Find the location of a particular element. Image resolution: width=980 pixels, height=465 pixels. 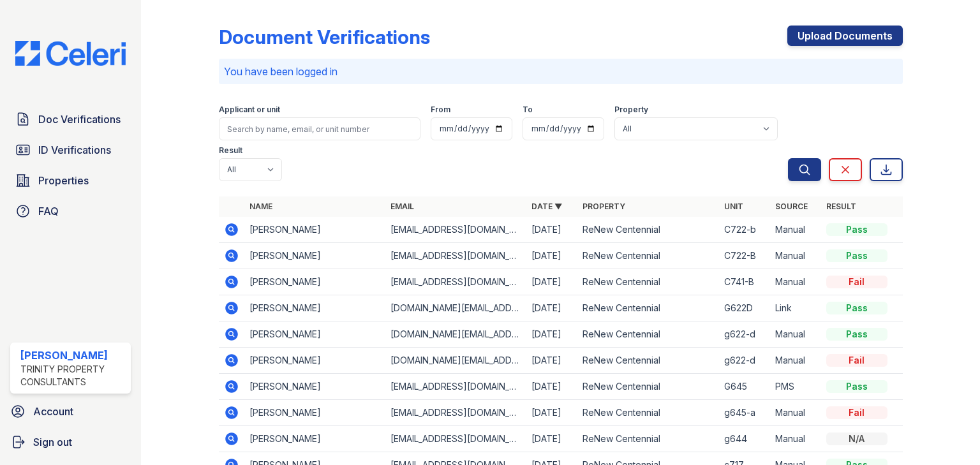

a: FAQ is located at coordinates (71, 211).